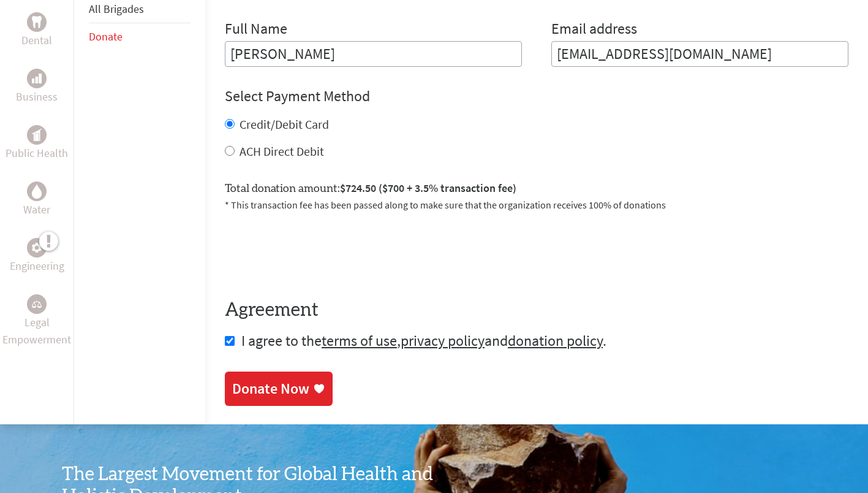 The width and height of the screenshot is (868, 493). I want to click on a: BusinessBusiness, so click(37, 87).